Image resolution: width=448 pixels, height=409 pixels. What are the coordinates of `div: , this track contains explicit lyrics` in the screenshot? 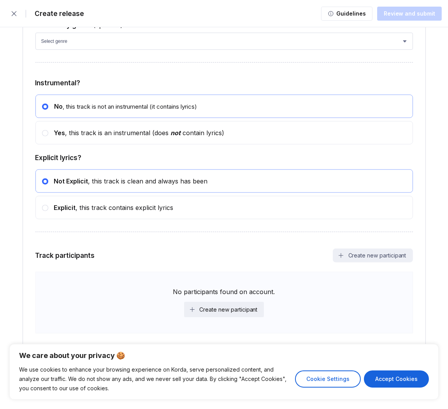 It's located at (111, 207).